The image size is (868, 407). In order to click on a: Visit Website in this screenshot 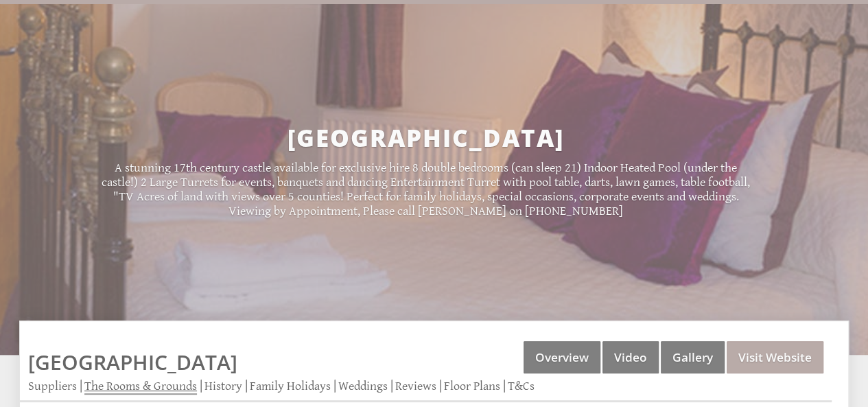, I will do `click(775, 357)`.